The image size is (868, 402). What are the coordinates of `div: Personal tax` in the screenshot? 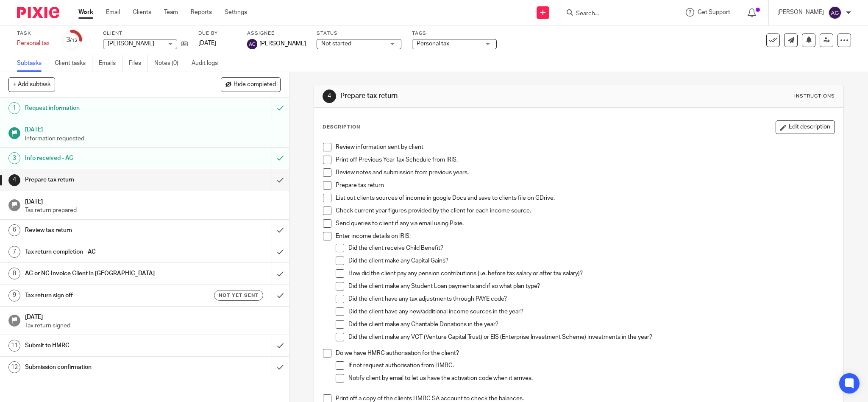 It's located at (34, 43).